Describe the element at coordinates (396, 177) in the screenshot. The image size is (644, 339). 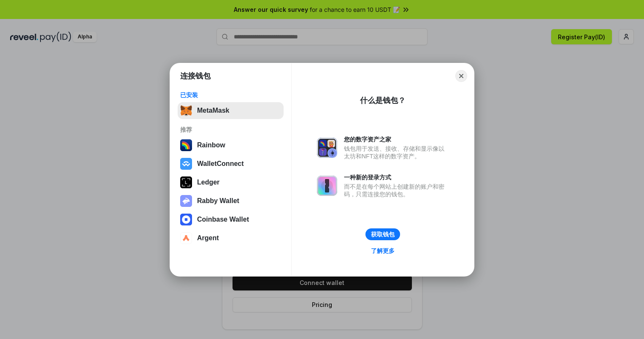
I see `div: 一种新的登录方式` at that location.